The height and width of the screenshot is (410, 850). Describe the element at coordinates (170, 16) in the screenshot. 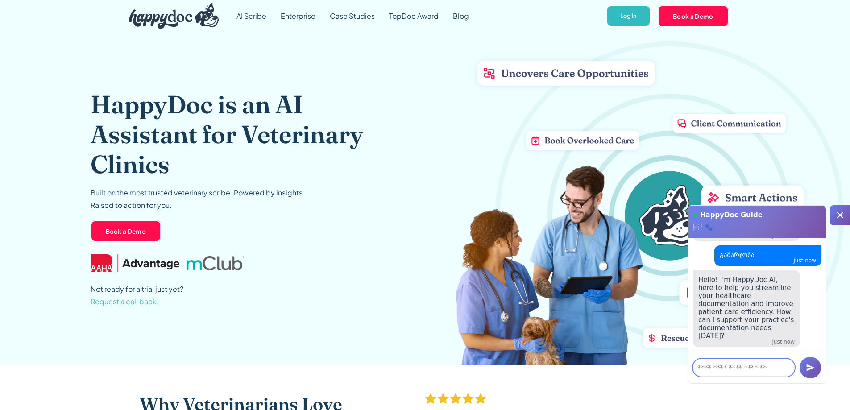

I see `a: home` at that location.